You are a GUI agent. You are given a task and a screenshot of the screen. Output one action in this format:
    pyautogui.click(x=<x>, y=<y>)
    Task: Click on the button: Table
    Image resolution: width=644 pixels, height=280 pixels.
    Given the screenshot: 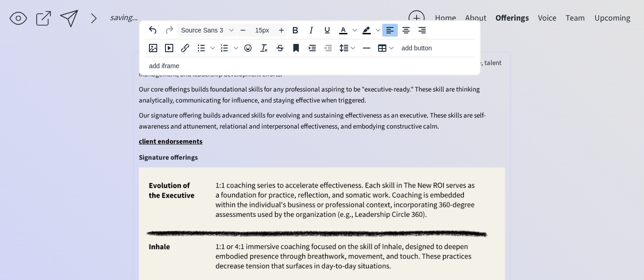 What is the action you would take?
    pyautogui.click(x=386, y=48)
    